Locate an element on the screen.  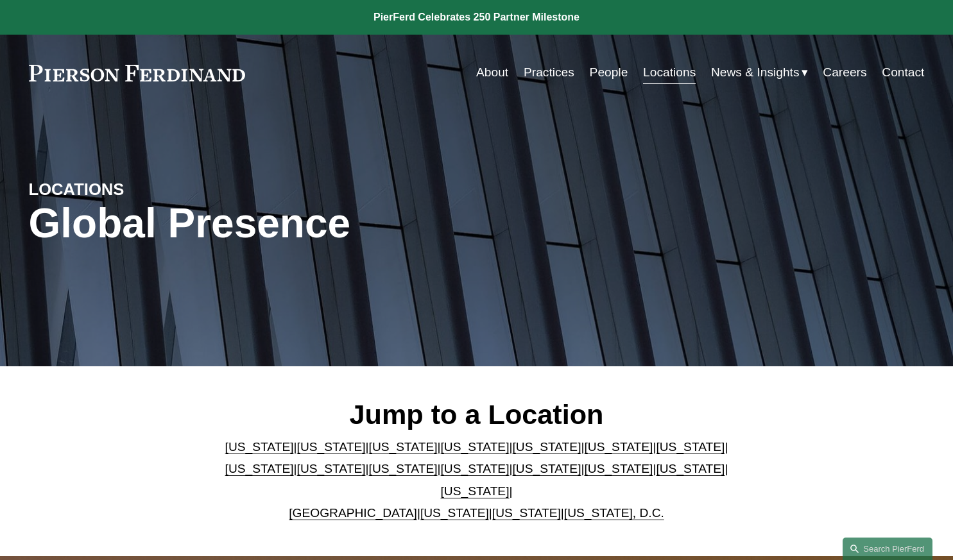
h2: Jump to a Location is located at coordinates (476, 415).